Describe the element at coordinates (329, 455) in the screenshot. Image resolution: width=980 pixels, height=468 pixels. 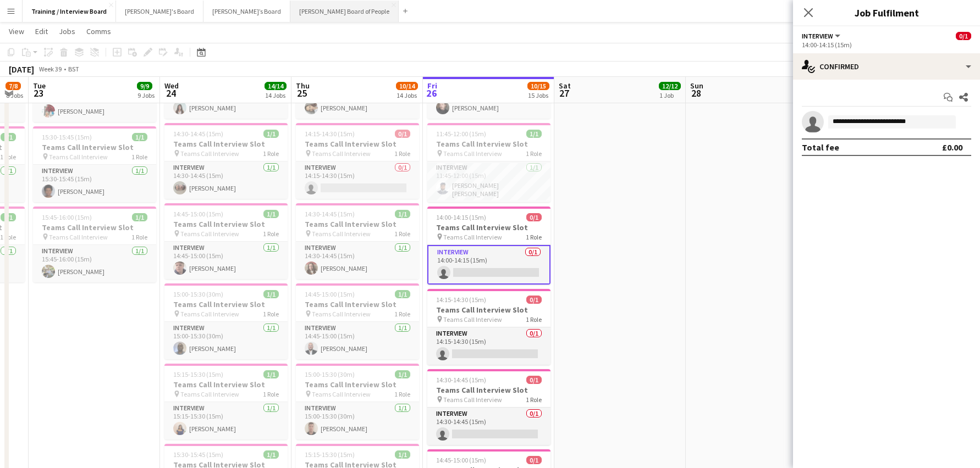
I see `span: 15:15-15:30 (15m)` at that location.